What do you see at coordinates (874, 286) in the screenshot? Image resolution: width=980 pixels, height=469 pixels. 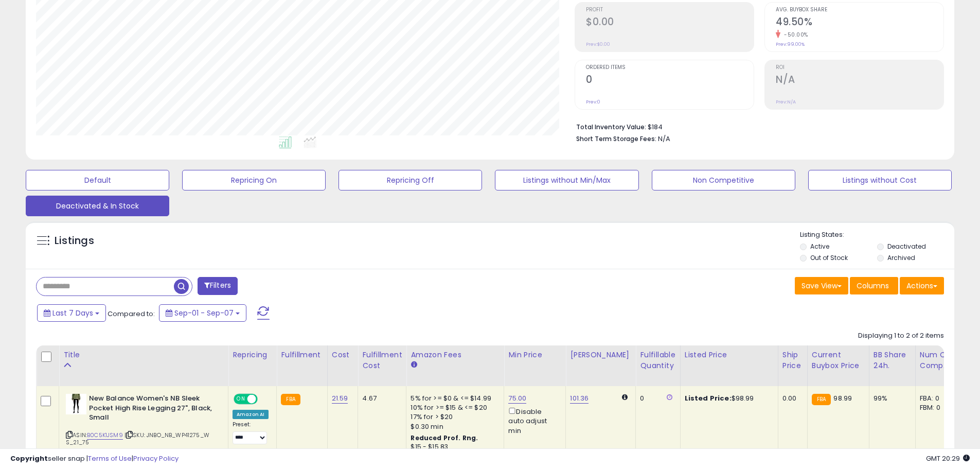 I see `button: Columns` at bounding box center [874, 286].